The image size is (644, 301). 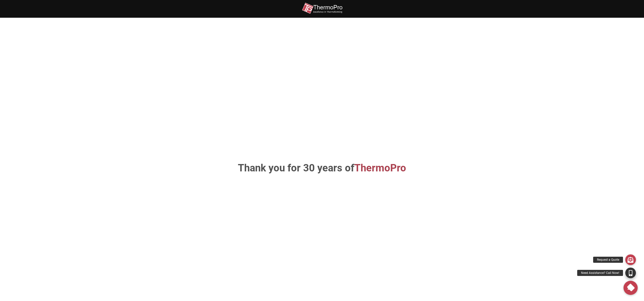 I want to click on h1: Thank you for 30 years of, so click(x=322, y=168).